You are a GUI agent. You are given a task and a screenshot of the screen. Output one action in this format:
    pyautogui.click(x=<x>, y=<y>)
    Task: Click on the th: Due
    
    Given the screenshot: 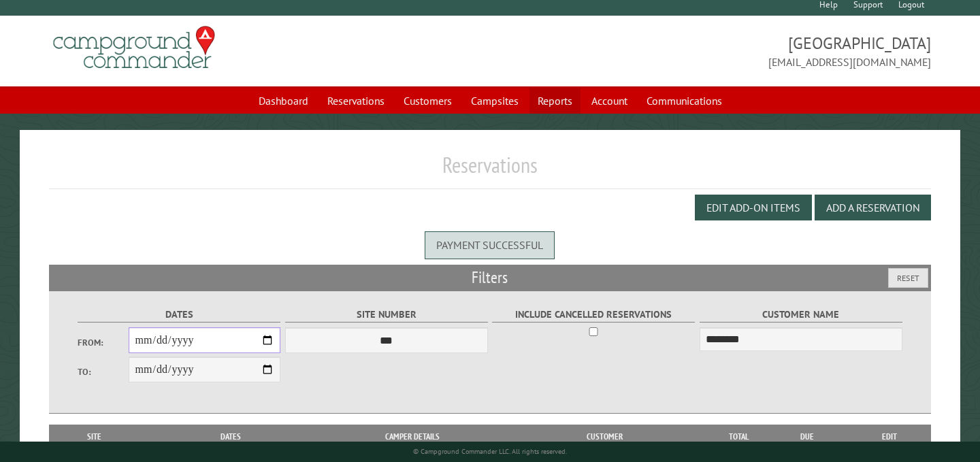 What is the action you would take?
    pyautogui.click(x=807, y=436)
    